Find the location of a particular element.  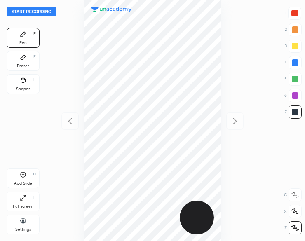

div: 6 is located at coordinates (293, 96).